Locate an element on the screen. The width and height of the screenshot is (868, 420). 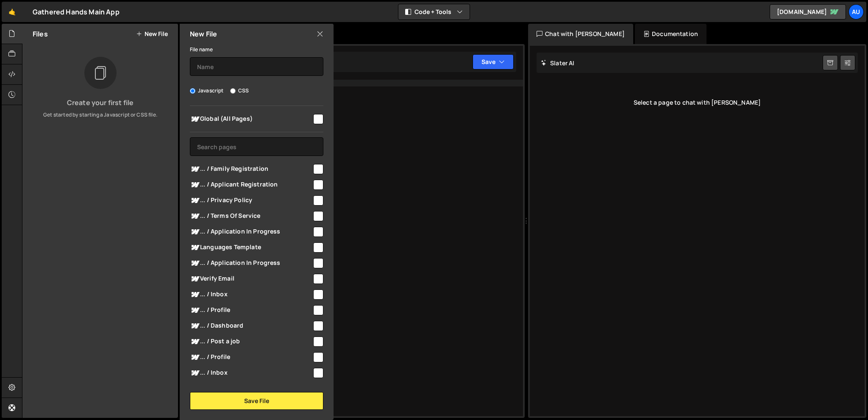
div: Au is located at coordinates (856, 12).